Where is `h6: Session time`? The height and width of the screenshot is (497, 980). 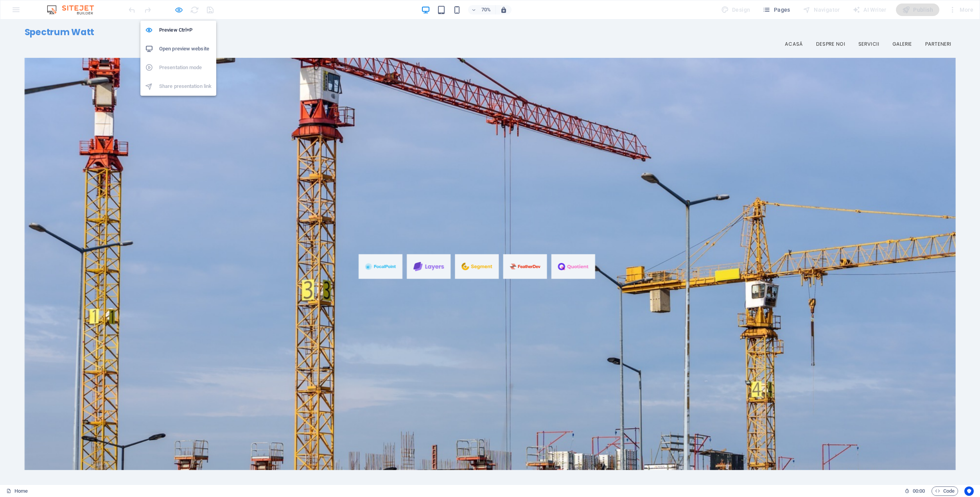
h6: Session time is located at coordinates (915, 491).